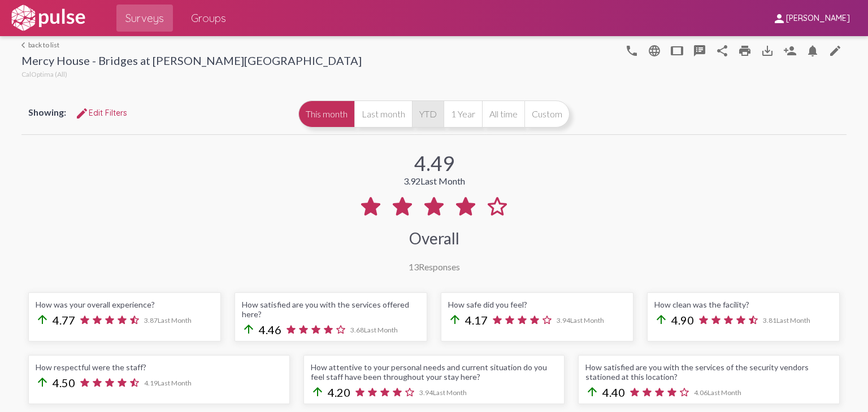  Describe the element at coordinates (790, 51) in the screenshot. I see `mat-icon: Person` at that location.